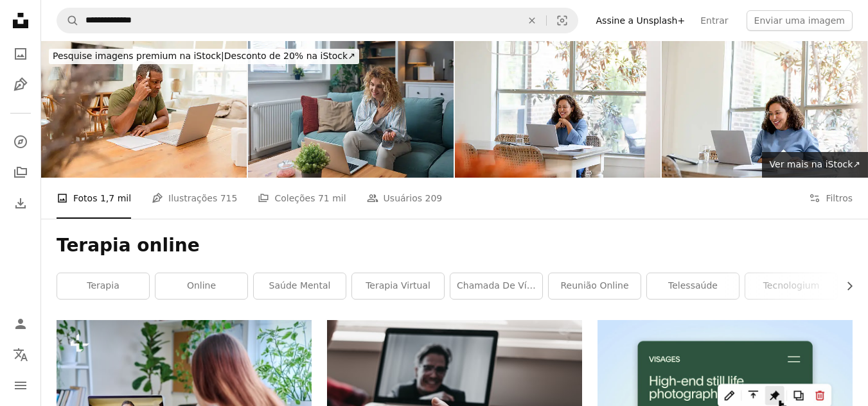 The height and width of the screenshot is (406, 868). Describe the element at coordinates (791, 286) in the screenshot. I see `a: Tecnologium` at that location.